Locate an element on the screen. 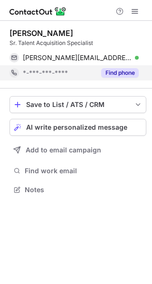 This screenshot has width=152, height=284. img: ContactOut v5.3.10 is located at coordinates (38, 11).